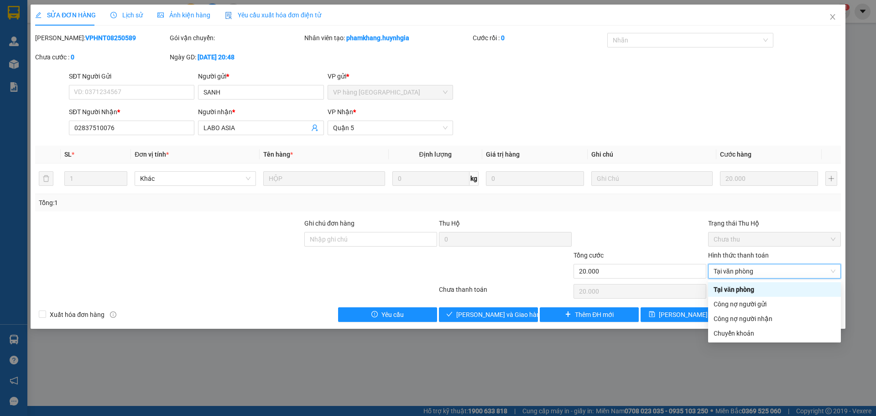 This screenshot has height=416, width=876. Describe the element at coordinates (126, 15) in the screenshot. I see `span: Lịch sử` at that location.